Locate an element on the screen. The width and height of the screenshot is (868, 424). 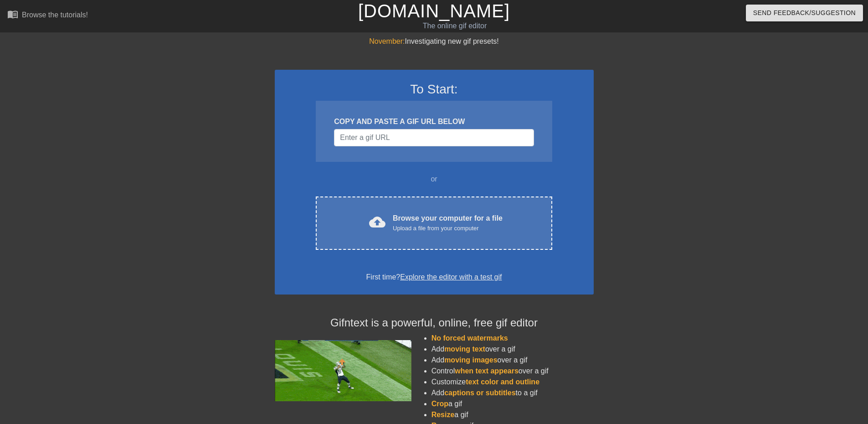
span: menu_book is located at coordinates (13, 14).